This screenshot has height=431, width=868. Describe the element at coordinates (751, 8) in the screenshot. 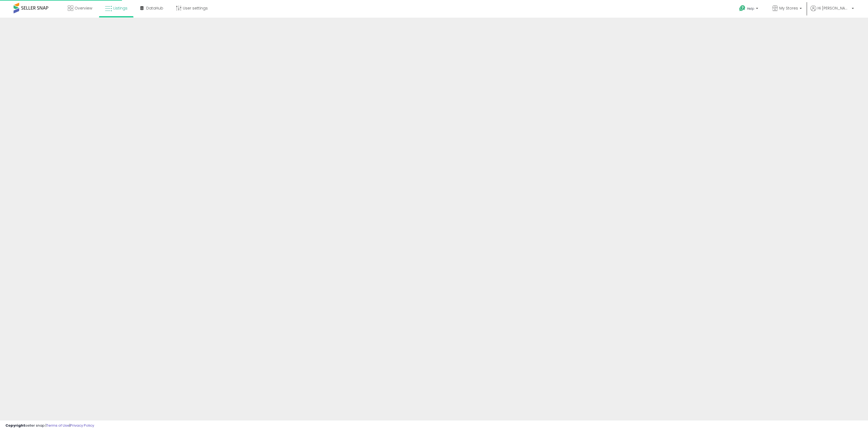

I see `span: Help` at that location.